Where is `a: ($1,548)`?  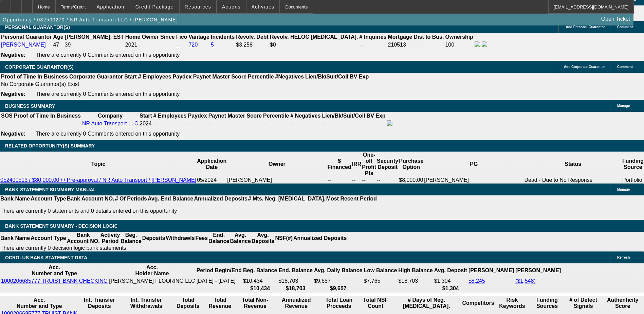
a: ($1,548) is located at coordinates (525, 280).